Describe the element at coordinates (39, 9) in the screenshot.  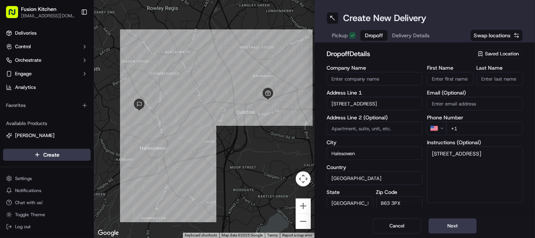
I see `button: Fusion Kitchen` at that location.